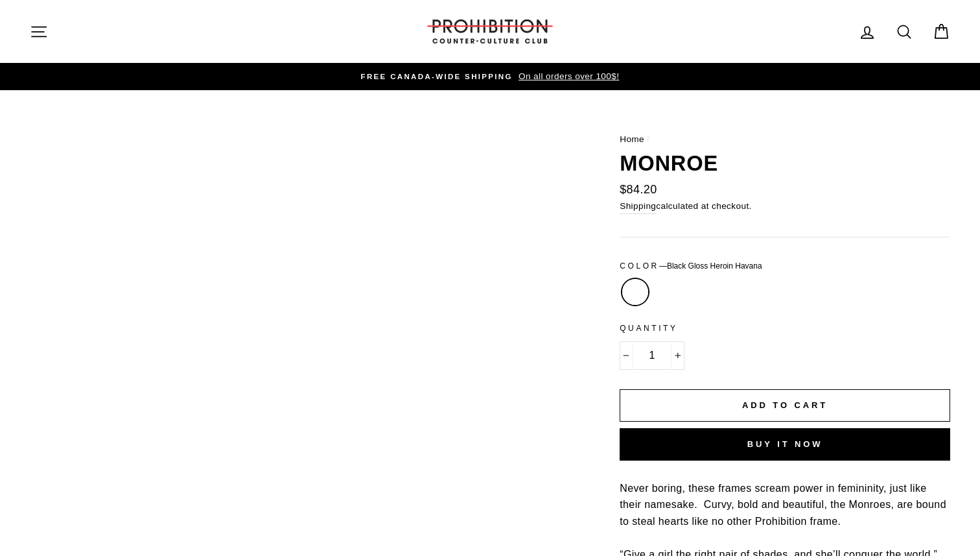 The image size is (980, 556). I want to click on span: On all orders over 100$!, so click(567, 76).